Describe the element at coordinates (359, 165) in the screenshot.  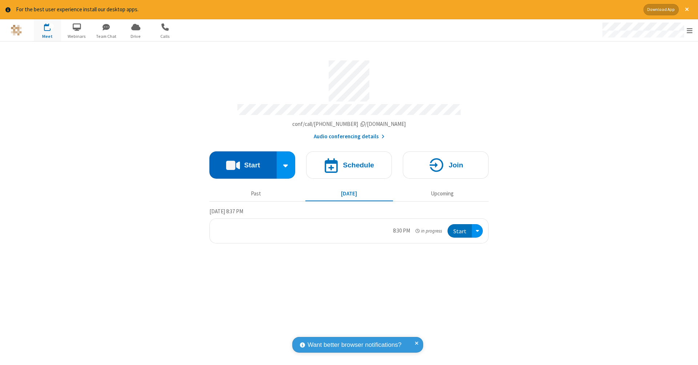
I see `h4: Schedule` at that location.